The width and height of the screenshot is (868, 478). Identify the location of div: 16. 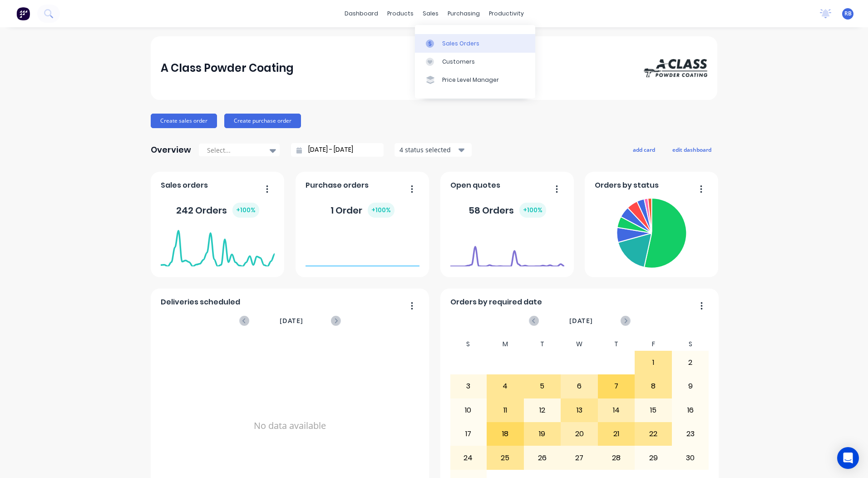
(690, 410).